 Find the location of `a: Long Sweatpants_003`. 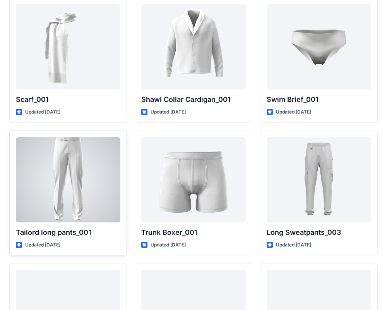

a: Long Sweatpants_003 is located at coordinates (319, 180).